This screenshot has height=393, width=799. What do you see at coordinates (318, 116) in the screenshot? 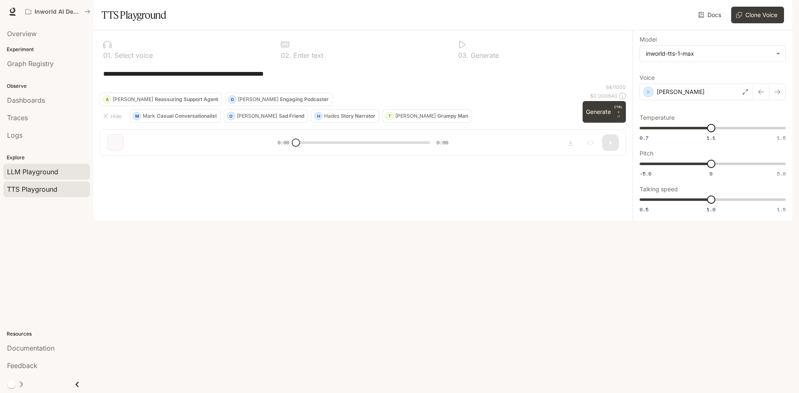
I see `div: H` at bounding box center [318, 116].